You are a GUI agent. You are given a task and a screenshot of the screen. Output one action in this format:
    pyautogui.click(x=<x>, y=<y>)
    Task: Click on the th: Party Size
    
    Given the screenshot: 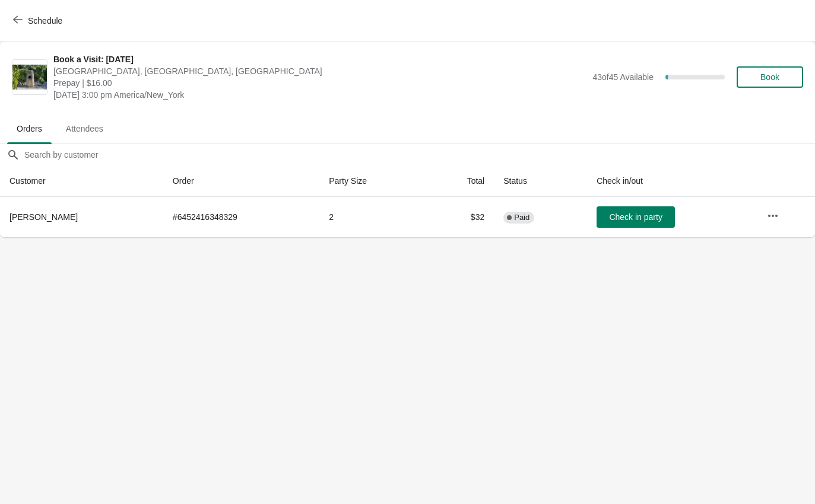 What is the action you would take?
    pyautogui.click(x=372, y=181)
    